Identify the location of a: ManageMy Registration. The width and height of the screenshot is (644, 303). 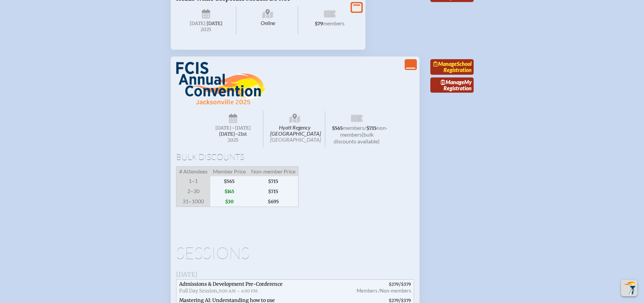
(452, 85).